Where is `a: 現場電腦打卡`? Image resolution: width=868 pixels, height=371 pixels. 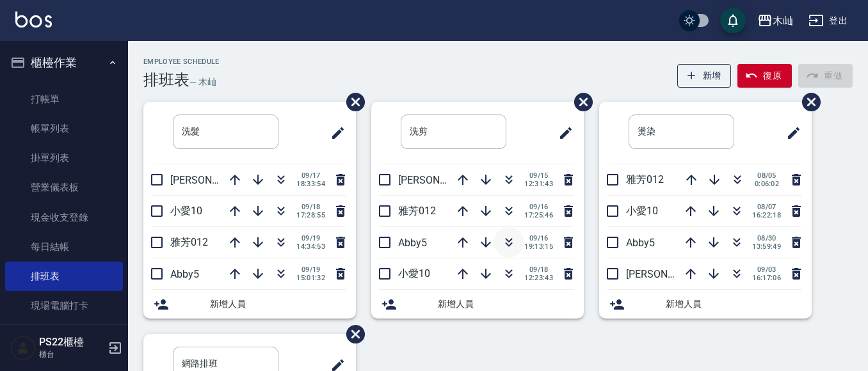 a: 現場電腦打卡 is located at coordinates (64, 306).